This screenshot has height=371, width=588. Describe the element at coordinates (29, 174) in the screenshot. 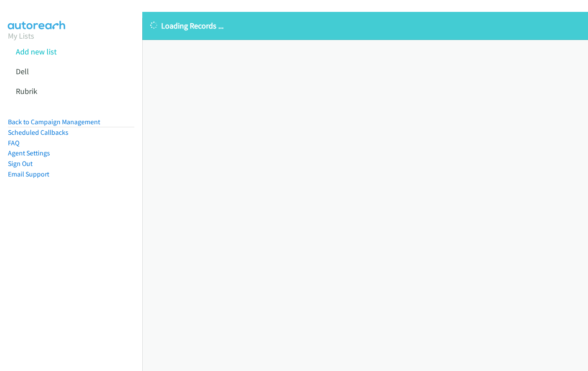

I see `a: Email Support` at that location.